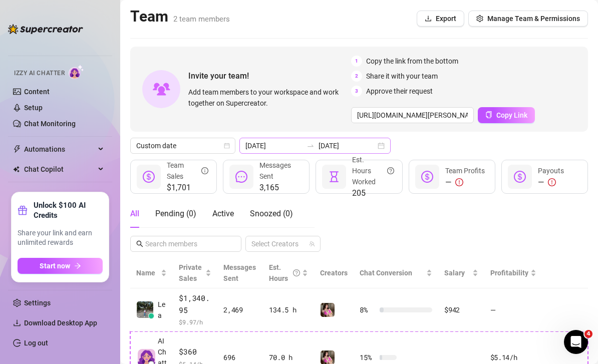 Image resolution: width=598 pixels, height=364 pixels. Describe the element at coordinates (373, 193) in the screenshot. I see `span: 205` at that location.